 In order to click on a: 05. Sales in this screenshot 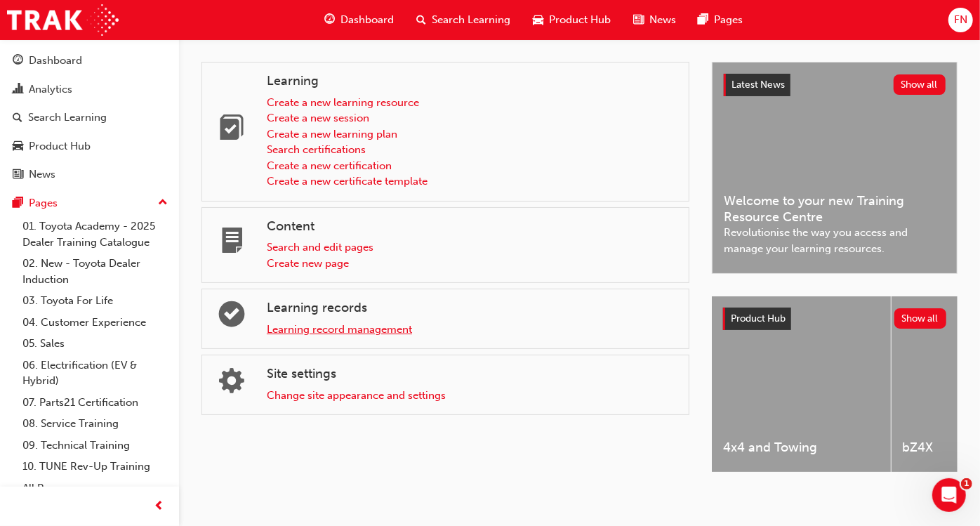, I will do `click(95, 344)`.